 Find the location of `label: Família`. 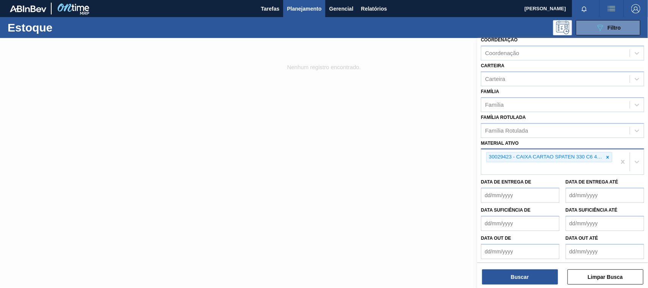

label: Família is located at coordinates (490, 92).